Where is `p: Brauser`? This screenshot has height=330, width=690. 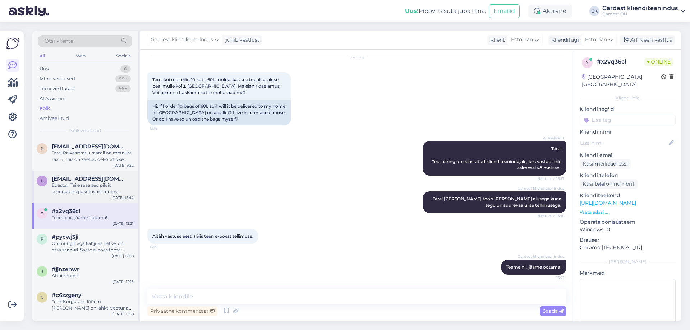 p: Brauser is located at coordinates (628, 240).